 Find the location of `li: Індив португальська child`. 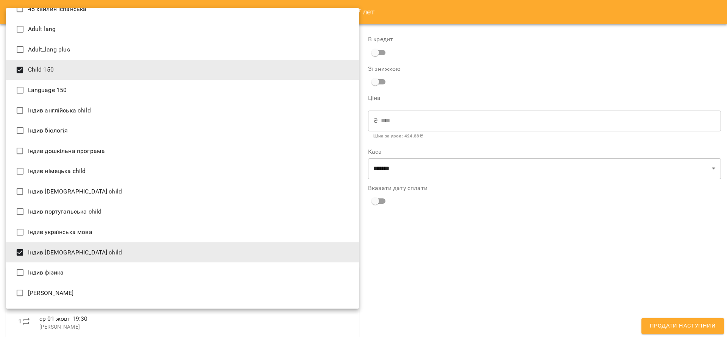

li: Індив португальська child is located at coordinates (182, 212).